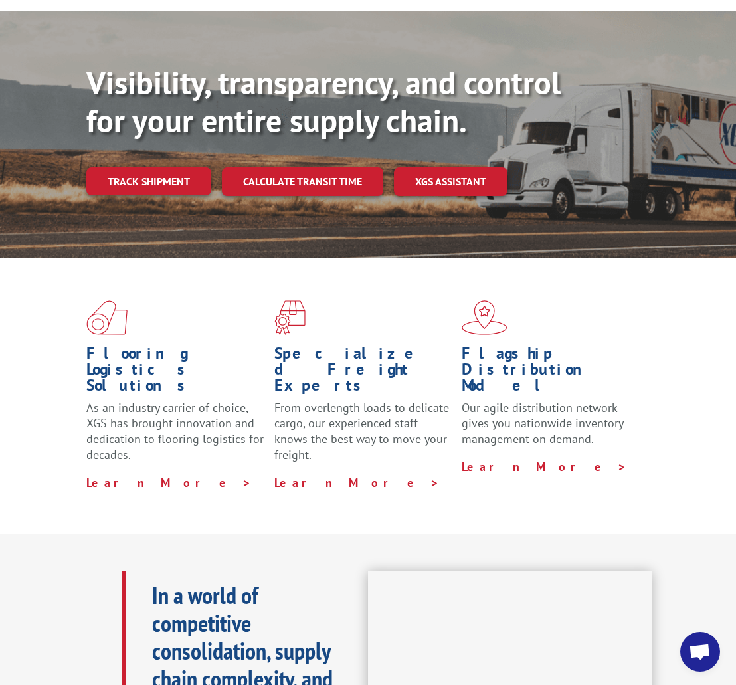  What do you see at coordinates (363, 437) in the screenshot?
I see `p: From overlength loads to delicate cargo, our experienced staff knows the best way to move your fr...` at bounding box center [363, 437].